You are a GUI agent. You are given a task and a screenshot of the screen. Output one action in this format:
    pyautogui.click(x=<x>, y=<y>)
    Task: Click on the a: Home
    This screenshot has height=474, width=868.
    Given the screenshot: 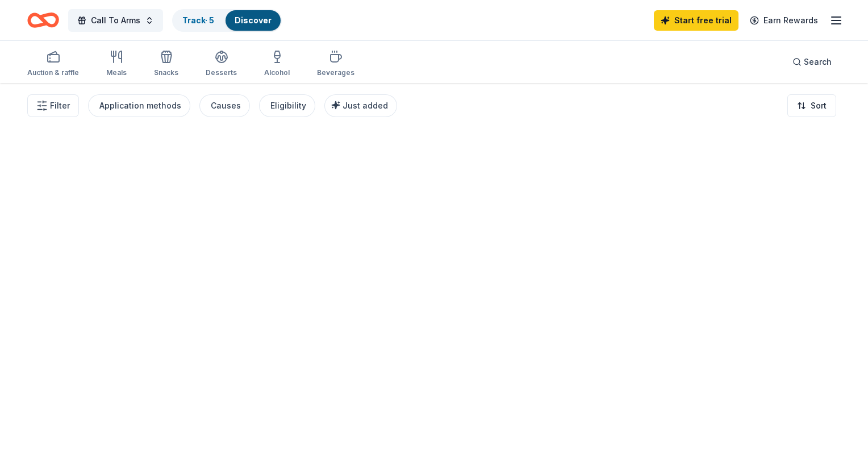 What is the action you would take?
    pyautogui.click(x=43, y=20)
    